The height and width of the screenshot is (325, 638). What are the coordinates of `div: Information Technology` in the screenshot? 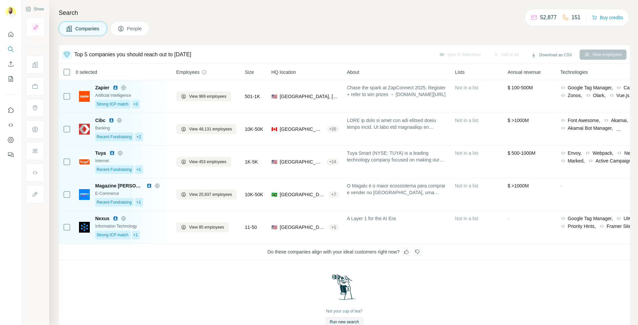 It's located at (132, 227).